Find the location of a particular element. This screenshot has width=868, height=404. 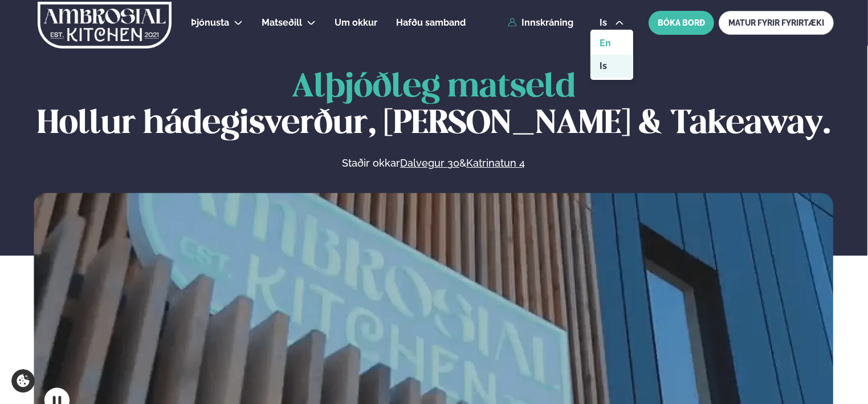

a: en is located at coordinates (611, 44).